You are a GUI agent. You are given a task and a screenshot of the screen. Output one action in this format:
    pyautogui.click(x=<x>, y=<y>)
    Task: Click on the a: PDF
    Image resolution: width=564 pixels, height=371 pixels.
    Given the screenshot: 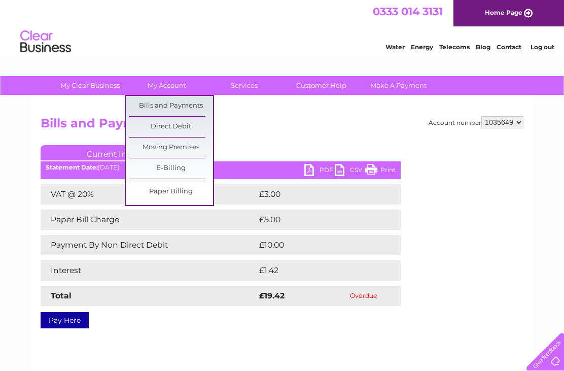 What is the action you would take?
    pyautogui.click(x=320, y=171)
    